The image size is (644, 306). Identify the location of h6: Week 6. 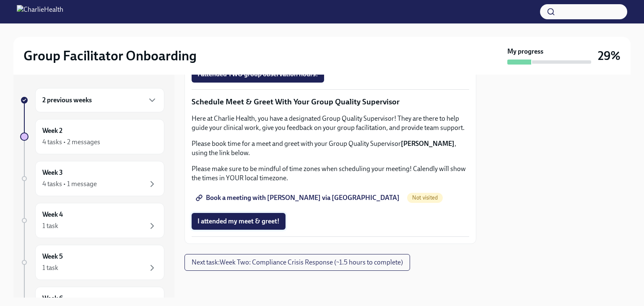
(52, 298).